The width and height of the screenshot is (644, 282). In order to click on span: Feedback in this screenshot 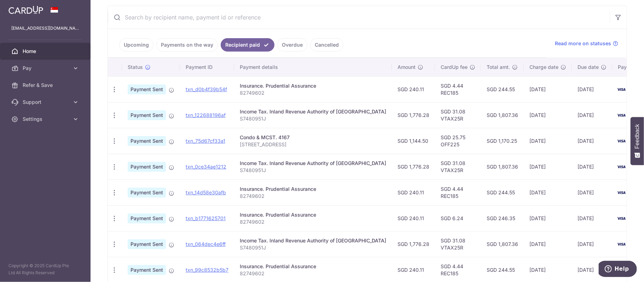, I will do `click(637, 136)`.